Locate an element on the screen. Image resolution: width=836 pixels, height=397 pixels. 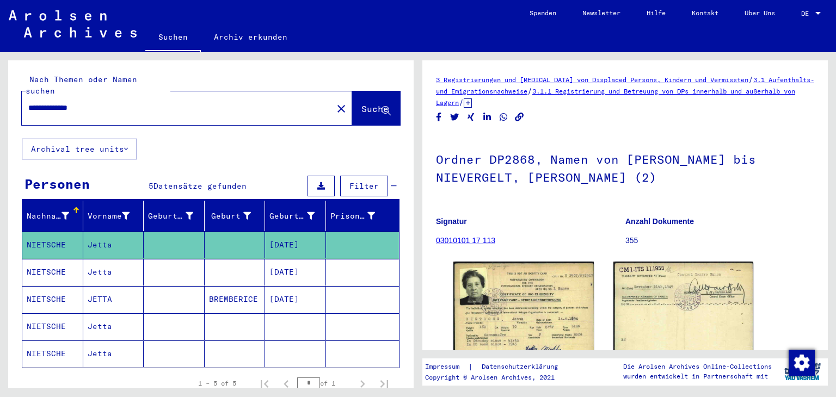
mat-cell: BREMBERICE is located at coordinates (235, 299).